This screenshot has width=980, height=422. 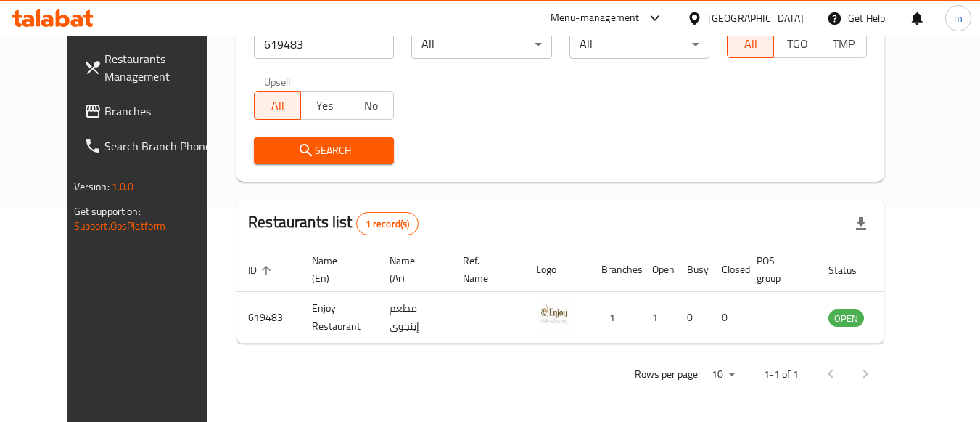 What do you see at coordinates (846, 318) in the screenshot?
I see `div: OPEN` at bounding box center [846, 318].